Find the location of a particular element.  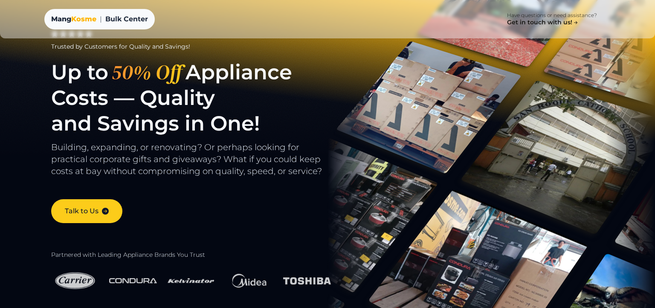

span: 50% Off is located at coordinates (147, 72).